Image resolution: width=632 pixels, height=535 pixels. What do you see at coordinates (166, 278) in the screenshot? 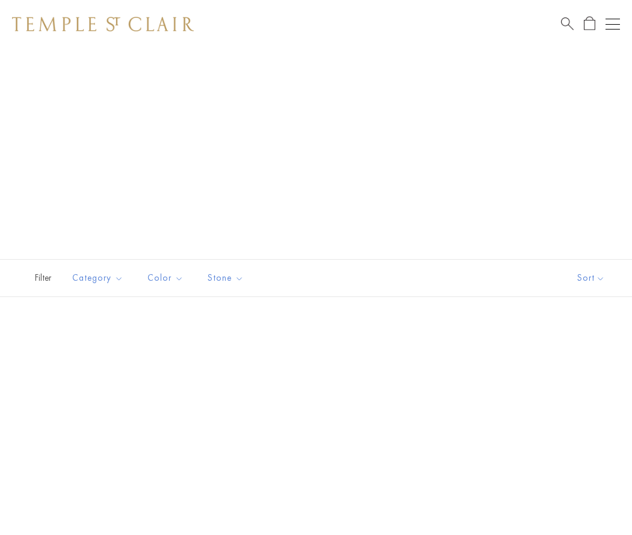
I see `button: Color` at bounding box center [166, 278].